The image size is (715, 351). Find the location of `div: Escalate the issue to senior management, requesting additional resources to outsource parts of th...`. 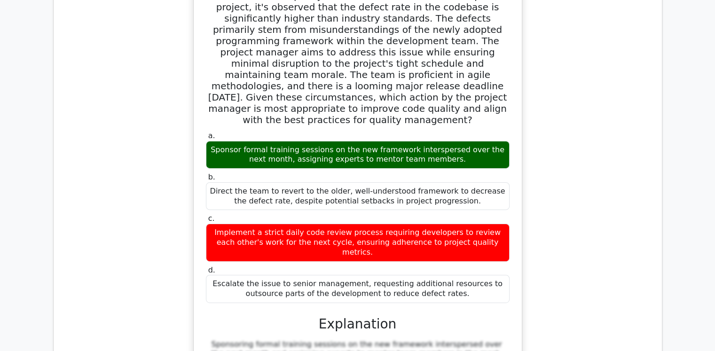

div: Escalate the issue to senior management, requesting additional resources to outsource parts of th... is located at coordinates (358, 289).